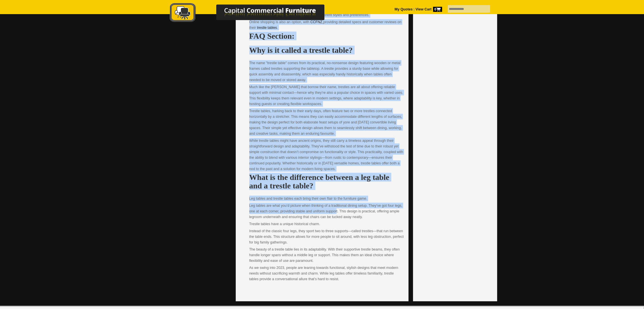  Describe the element at coordinates (327, 273) in the screenshot. I see `p: As we swing into 2023, people are leaning towards functional, stylish designs that meet modern ne...` at that location.